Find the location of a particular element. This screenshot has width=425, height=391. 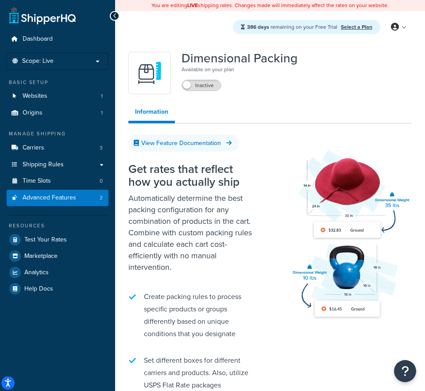

a: Origins1 is located at coordinates (58, 113).